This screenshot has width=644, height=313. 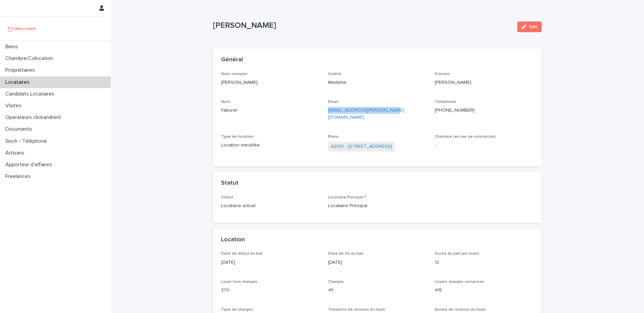 What do you see at coordinates (377, 205) in the screenshot?
I see `p: Locataire Principal` at bounding box center [377, 205].